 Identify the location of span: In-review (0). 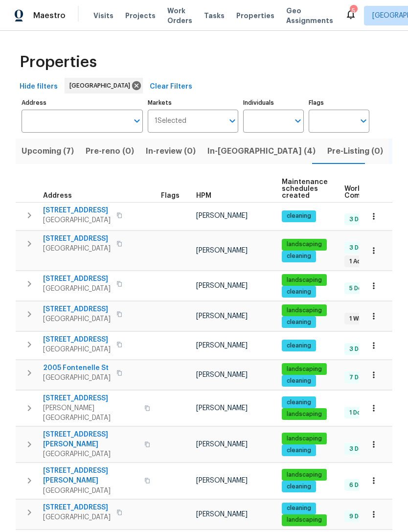
(171, 152).